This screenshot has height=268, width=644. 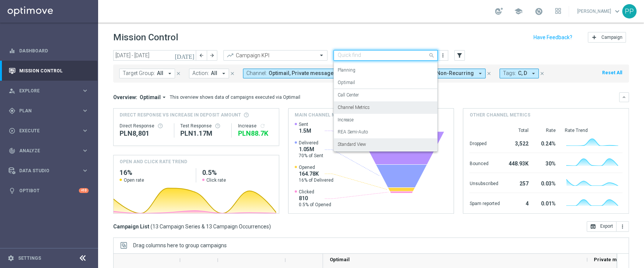 What do you see at coordinates (617, 11) in the screenshot?
I see `span: keyboard_arrow_down` at bounding box center [617, 11].